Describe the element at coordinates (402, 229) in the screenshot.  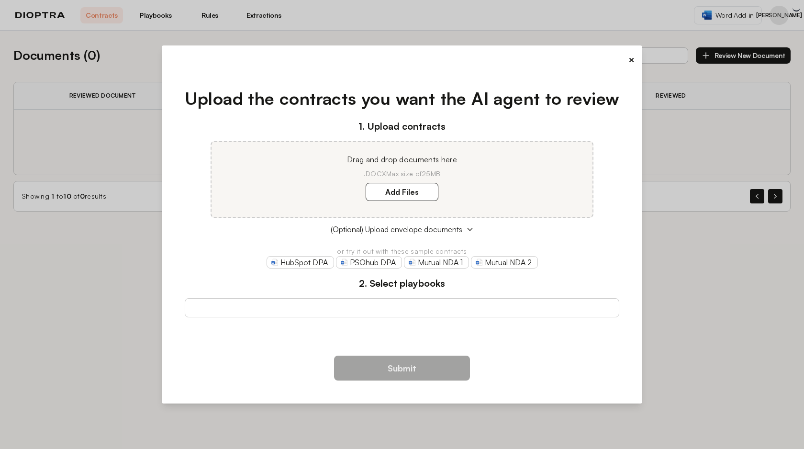
I see `button: (Optional) Upload envelope documents` at that location.